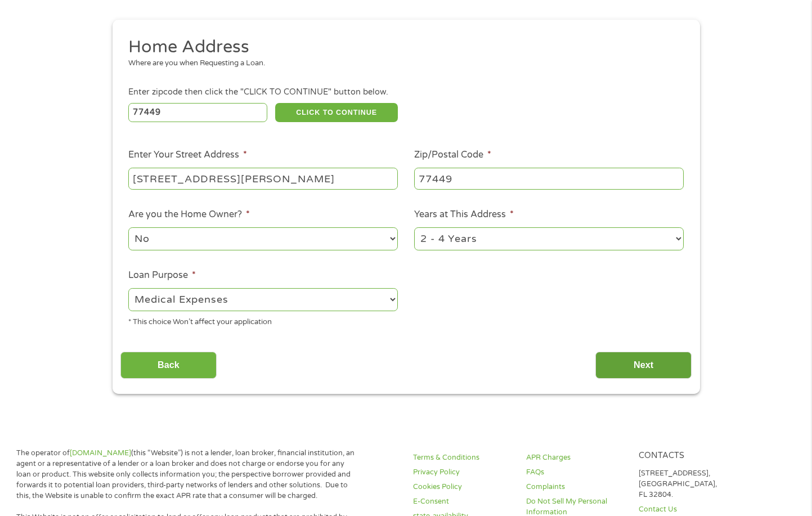  Describe the element at coordinates (263, 179) in the screenshot. I see `input: 1 Main Street` at that location.